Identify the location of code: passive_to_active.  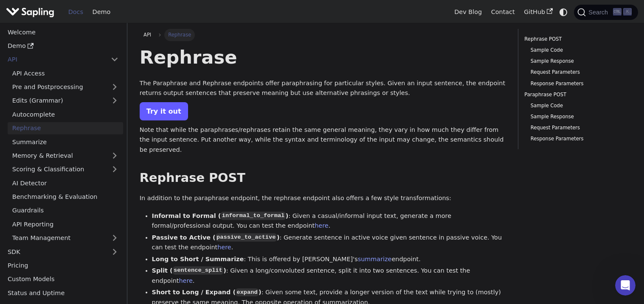
(246, 237).